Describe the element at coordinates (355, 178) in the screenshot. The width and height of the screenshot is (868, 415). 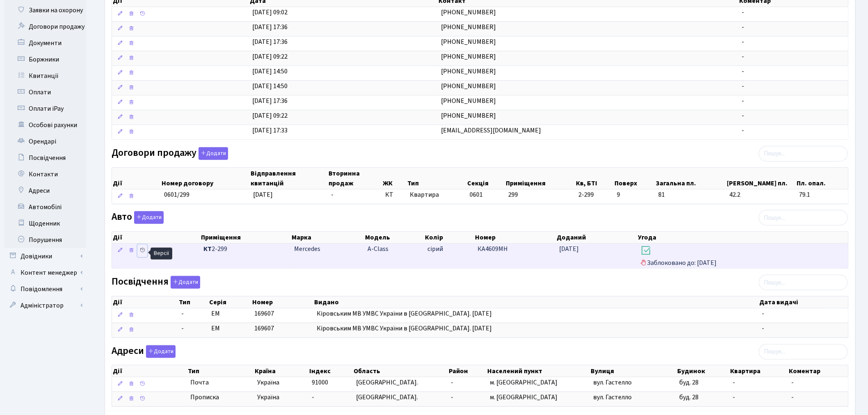
I see `th: Вторинна продаж` at that location.